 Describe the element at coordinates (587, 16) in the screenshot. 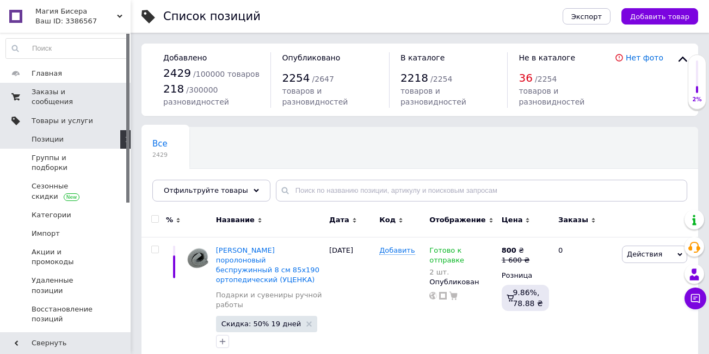

I see `span: Экспорт` at that location.